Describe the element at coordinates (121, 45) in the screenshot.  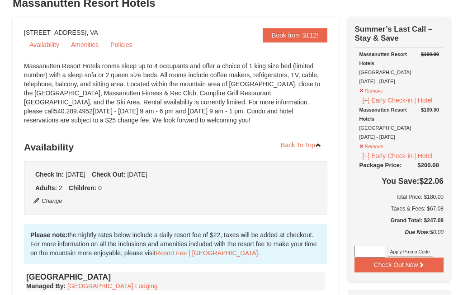
I see `a: Policies` at that location.